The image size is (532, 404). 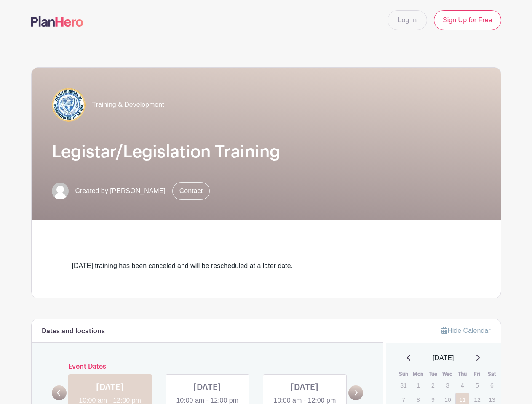 I want to click on h6: Dates and locations, so click(x=74, y=331).